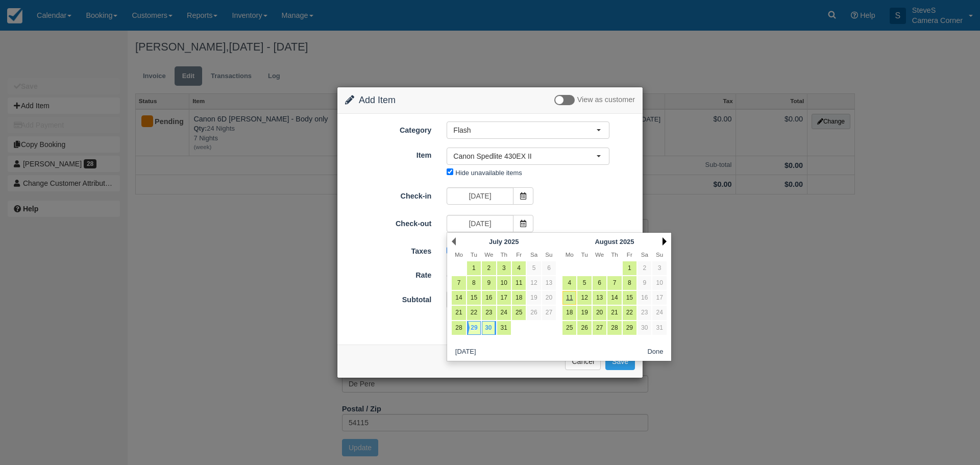 This screenshot has height=465, width=980. I want to click on label: Category, so click(388, 129).